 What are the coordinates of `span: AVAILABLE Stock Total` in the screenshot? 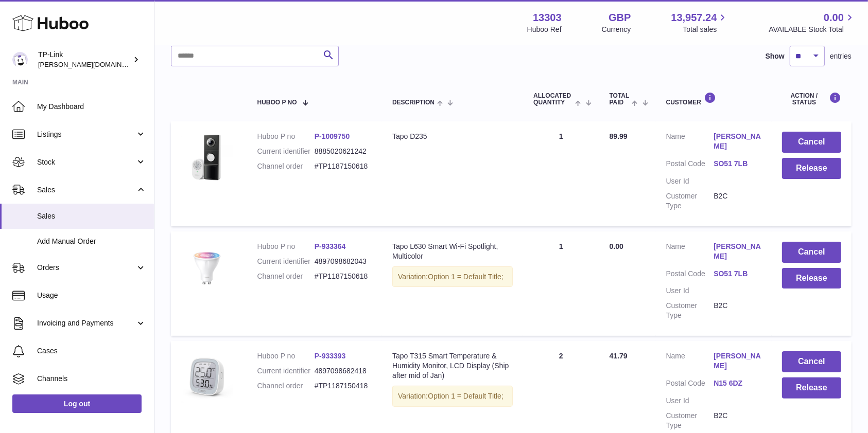 It's located at (812, 29).